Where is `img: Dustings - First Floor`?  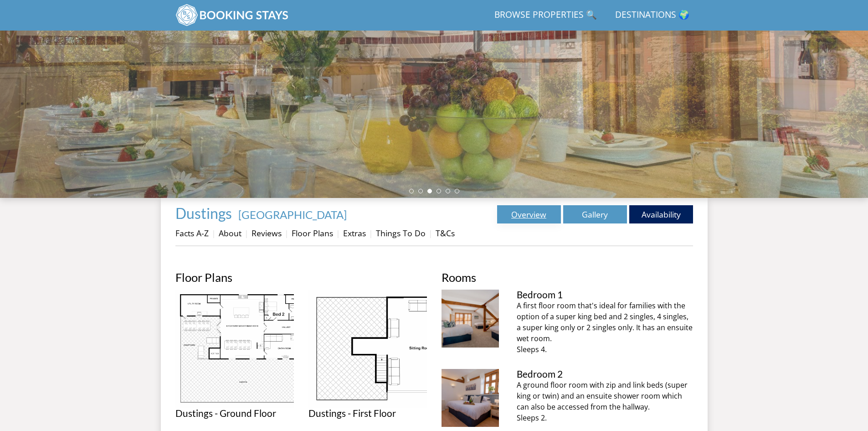
img: Dustings - First Floor is located at coordinates (367, 349).